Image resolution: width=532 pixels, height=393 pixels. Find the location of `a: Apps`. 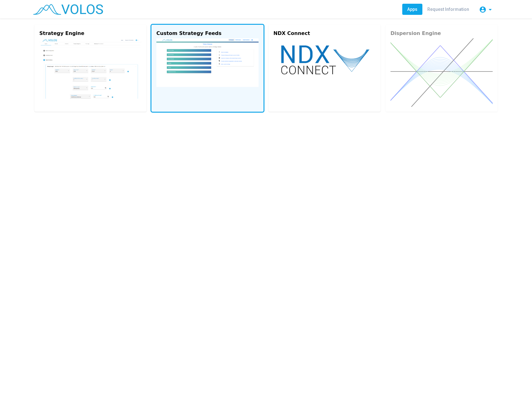

a: Apps is located at coordinates (412, 10).